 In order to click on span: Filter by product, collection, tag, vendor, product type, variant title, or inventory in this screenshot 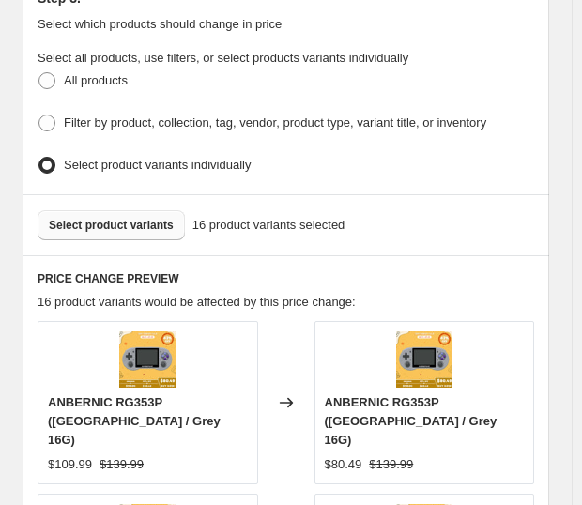, I will do `click(275, 122)`.